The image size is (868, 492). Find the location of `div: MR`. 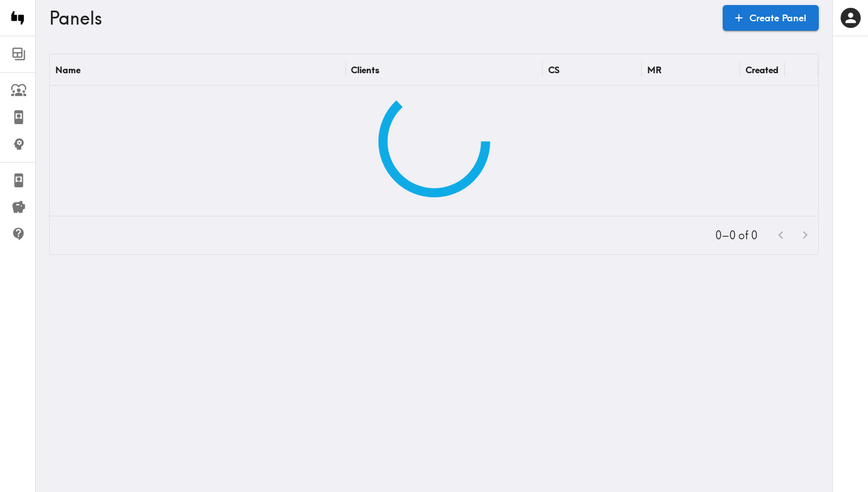

div: MR is located at coordinates (655, 70).